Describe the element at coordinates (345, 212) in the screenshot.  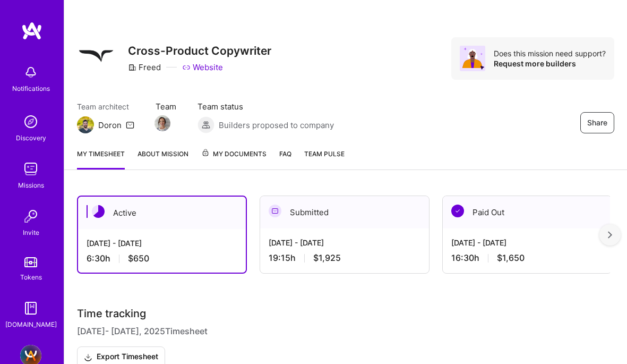
I see `div: Submitted` at that location.